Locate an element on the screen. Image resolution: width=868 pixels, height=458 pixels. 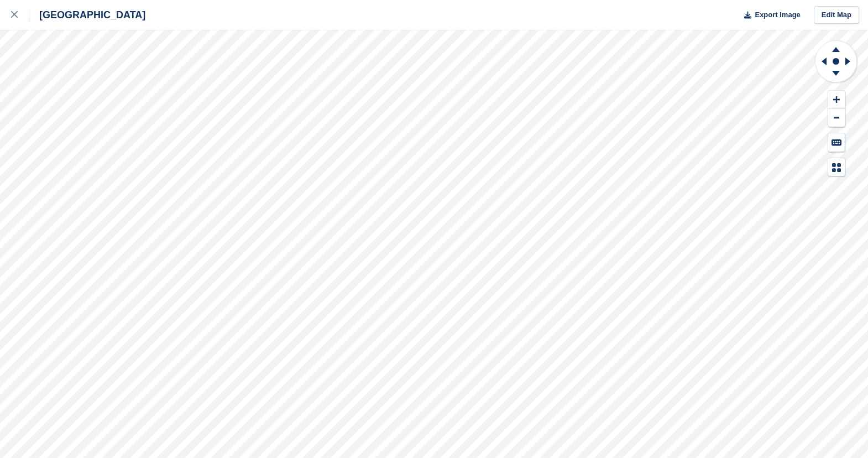
button: Export Image is located at coordinates (769, 15).